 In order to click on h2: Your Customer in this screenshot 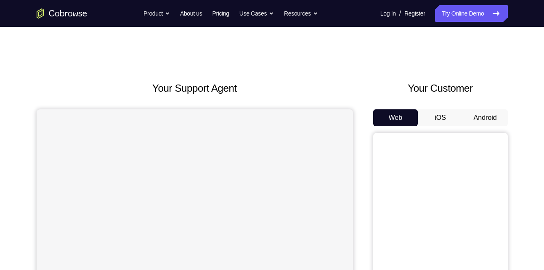, I will do `click(440, 88)`.